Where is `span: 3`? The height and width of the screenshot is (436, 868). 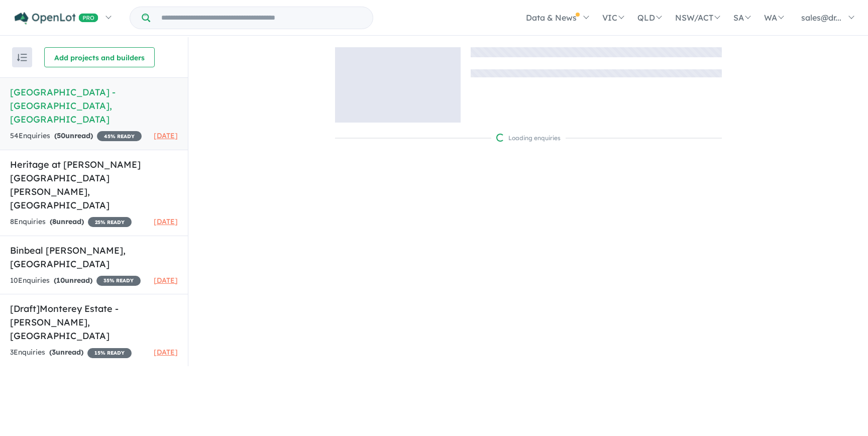
span: 3 is located at coordinates (53, 352).